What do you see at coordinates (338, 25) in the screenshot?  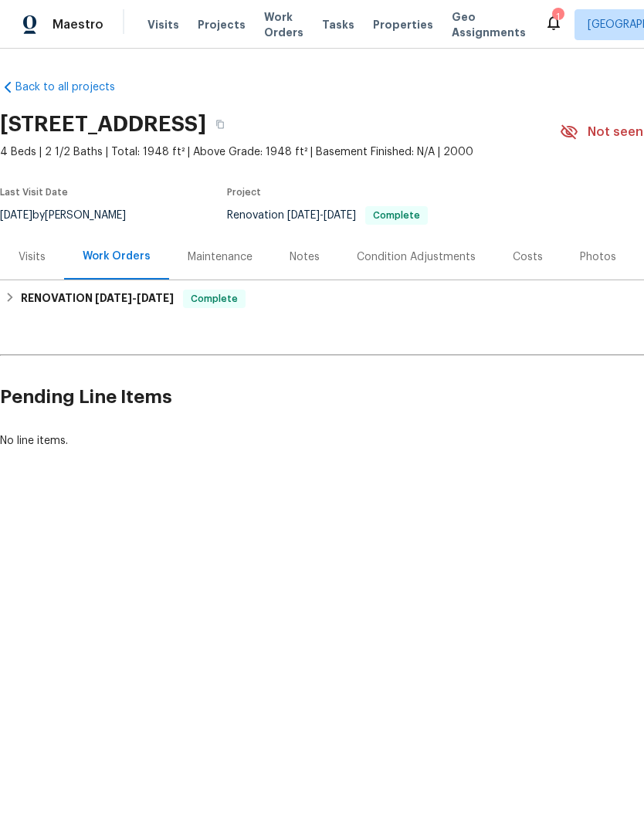 I see `span: Tasks` at bounding box center [338, 25].